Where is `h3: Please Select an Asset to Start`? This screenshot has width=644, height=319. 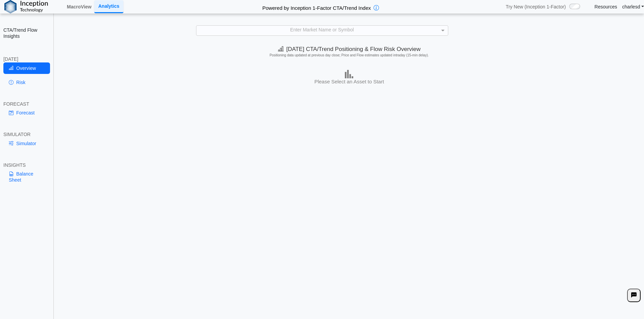
h3: Please Select an Asset to Start is located at coordinates (349, 82).